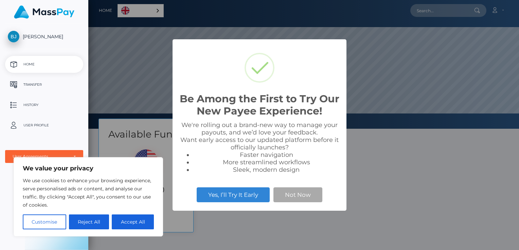 The width and height of the screenshot is (519, 250). Describe the element at coordinates (233, 195) in the screenshot. I see `button: Yes, I’ll Try It Early` at that location.